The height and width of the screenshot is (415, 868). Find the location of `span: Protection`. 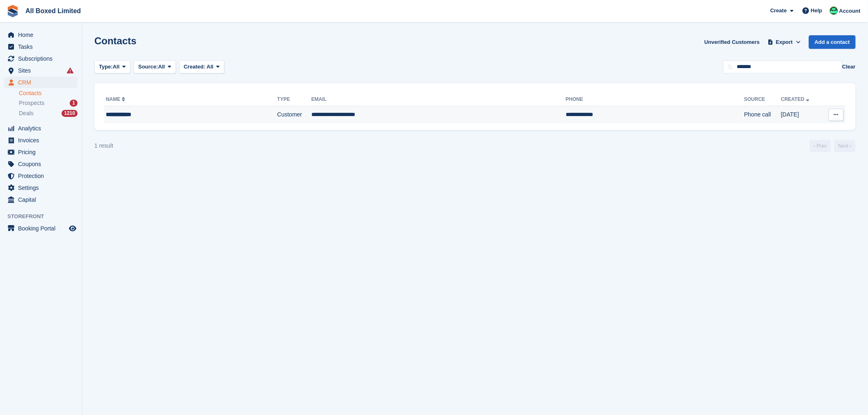

span: Protection is located at coordinates (43, 176).